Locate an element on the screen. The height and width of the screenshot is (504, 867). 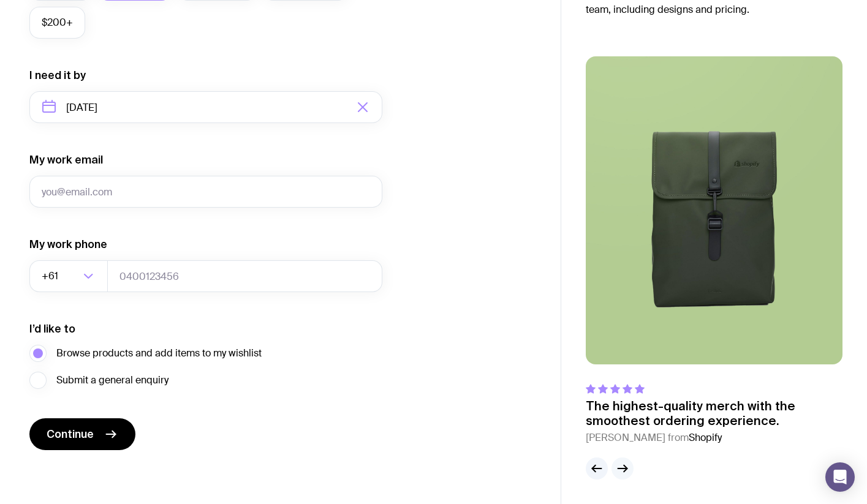
p: The highest-quality merch with the smoothest ordering experience. is located at coordinates (713, 413).